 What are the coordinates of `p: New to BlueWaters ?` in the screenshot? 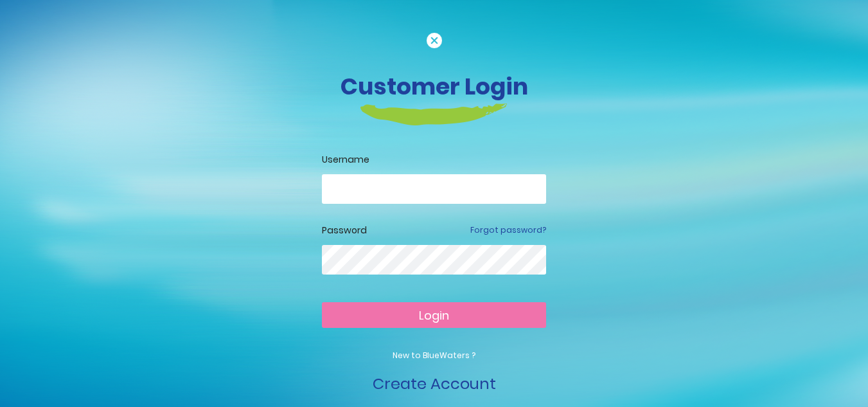 It's located at (434, 356).